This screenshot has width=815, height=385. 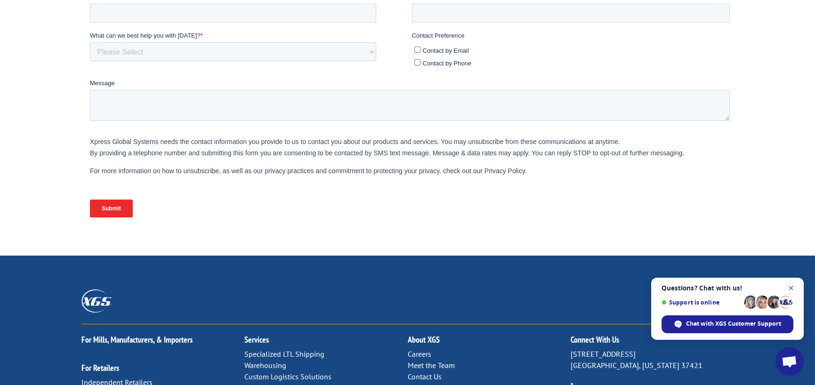 I want to click on a: Specialized LTL Shipping, so click(x=284, y=354).